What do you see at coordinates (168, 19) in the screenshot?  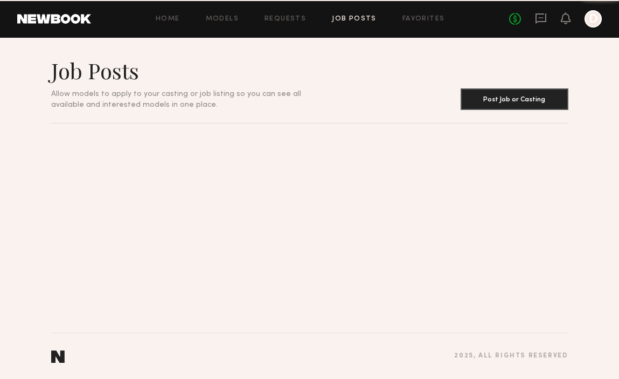 I see `a: Home` at bounding box center [168, 19].